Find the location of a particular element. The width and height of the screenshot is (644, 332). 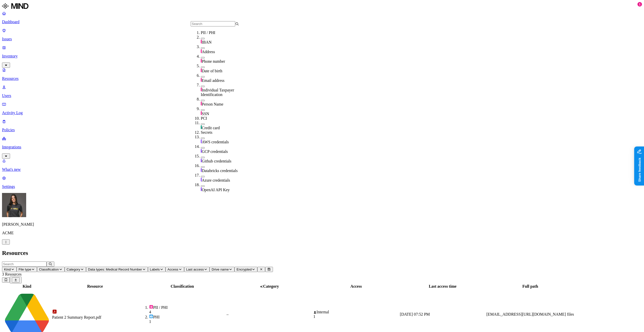

h2: Resources is located at coordinates (322, 253).